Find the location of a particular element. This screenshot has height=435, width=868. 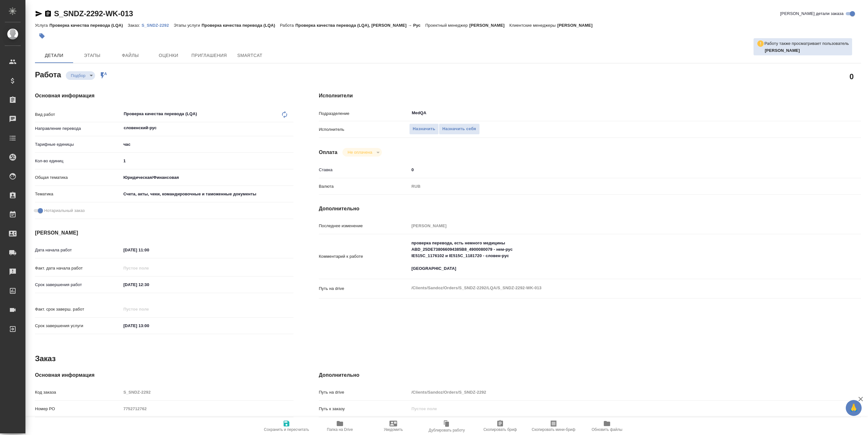

p: Кол-во единиц is located at coordinates (78, 161).